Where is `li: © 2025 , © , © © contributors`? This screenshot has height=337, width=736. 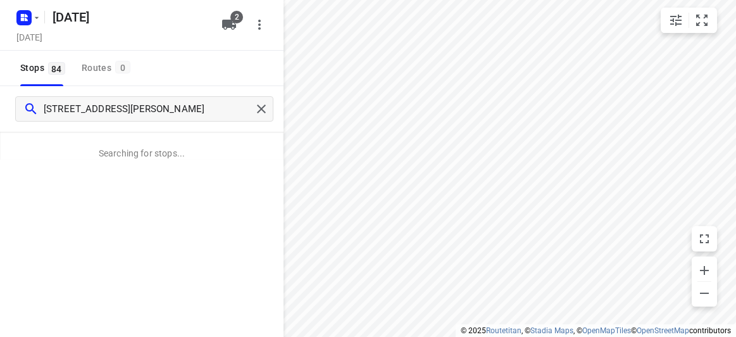 li: © 2025 , © , © © contributors is located at coordinates (595, 330).